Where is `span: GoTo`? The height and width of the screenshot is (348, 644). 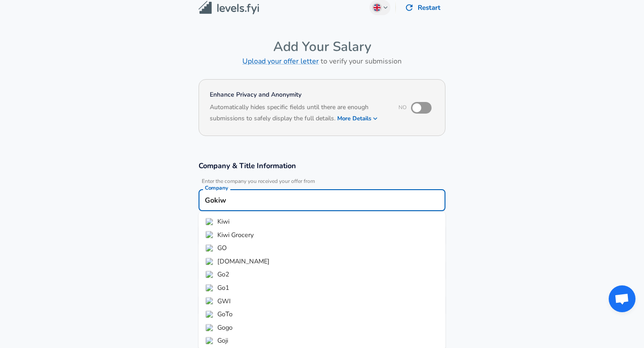 span: GoTo is located at coordinates (225, 314).